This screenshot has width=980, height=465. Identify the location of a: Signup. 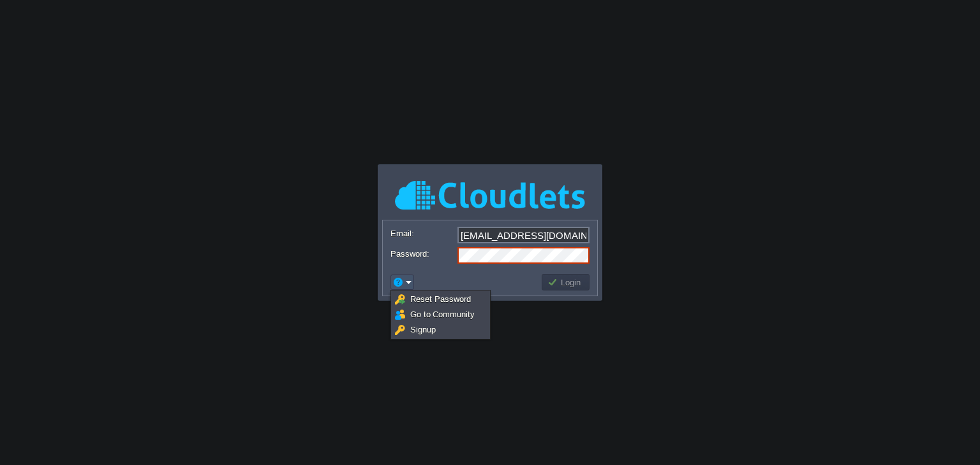
(440, 330).